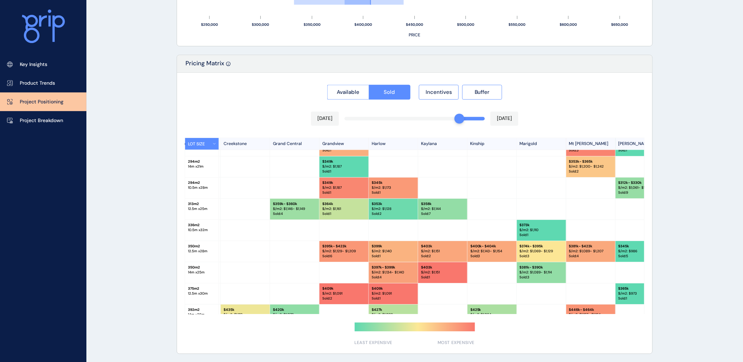 The width and height of the screenshot is (743, 362). What do you see at coordinates (245, 315) in the screenshot?
I see `p: $/m2: $ 1,110` at bounding box center [245, 315].